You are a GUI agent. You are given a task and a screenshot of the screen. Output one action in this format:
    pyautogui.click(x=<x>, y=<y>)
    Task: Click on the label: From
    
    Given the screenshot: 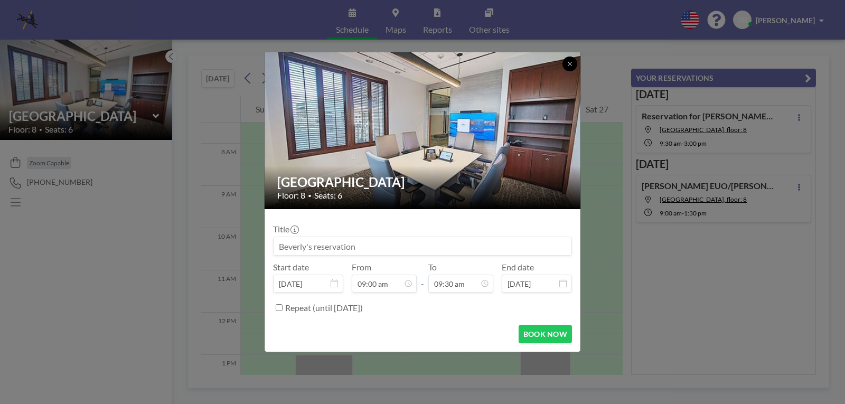 What is the action you would take?
    pyautogui.click(x=361, y=267)
    